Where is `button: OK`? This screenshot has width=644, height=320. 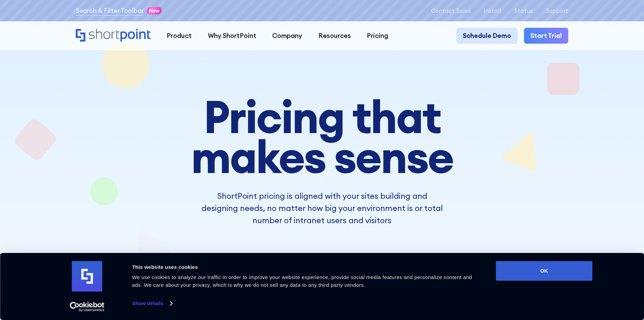
button: OK is located at coordinates (545, 271).